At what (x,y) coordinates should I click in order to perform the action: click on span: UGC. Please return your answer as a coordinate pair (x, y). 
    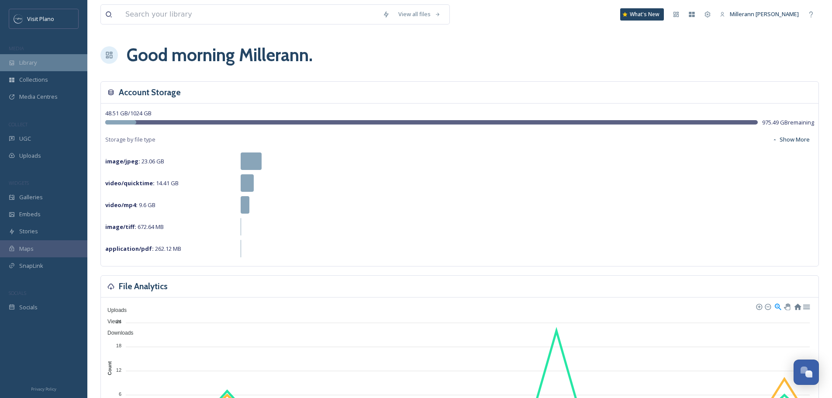
    Looking at the image, I should click on (25, 138).